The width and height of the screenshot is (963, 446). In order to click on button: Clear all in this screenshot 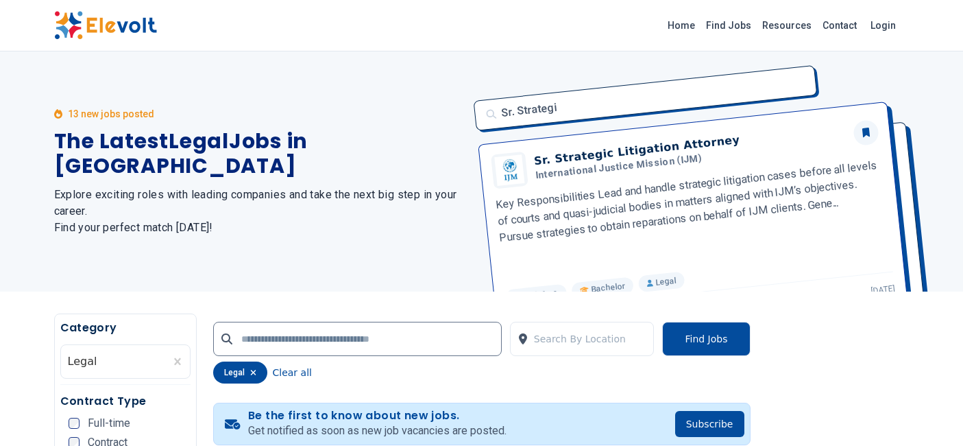, I will do `click(292, 372)`.